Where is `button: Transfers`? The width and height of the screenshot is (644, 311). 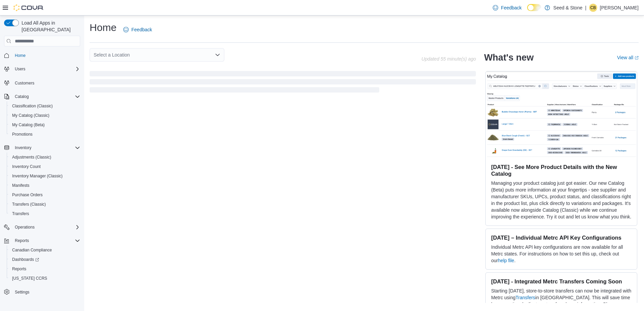
button: Transfers is located at coordinates (45, 214).